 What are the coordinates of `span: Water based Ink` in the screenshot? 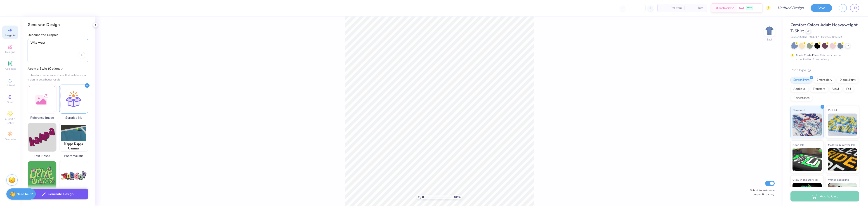 It's located at (838, 179).